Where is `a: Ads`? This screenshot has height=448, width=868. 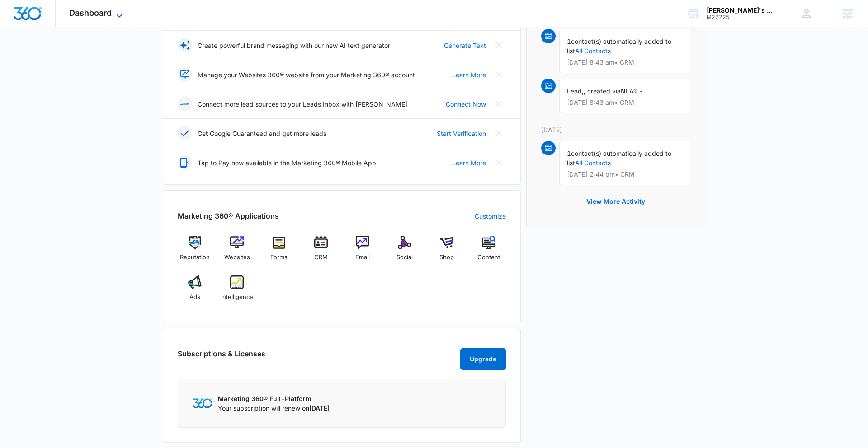 a: Ads is located at coordinates (195, 292).